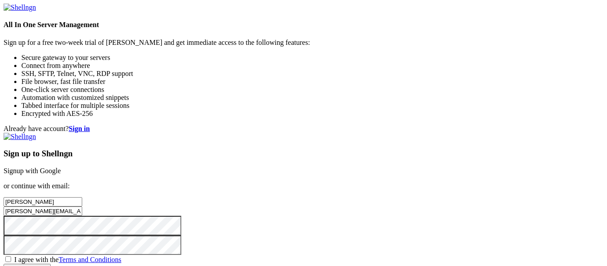 The width and height of the screenshot is (607, 266). I want to click on li: Automation with customized snippets, so click(312, 98).